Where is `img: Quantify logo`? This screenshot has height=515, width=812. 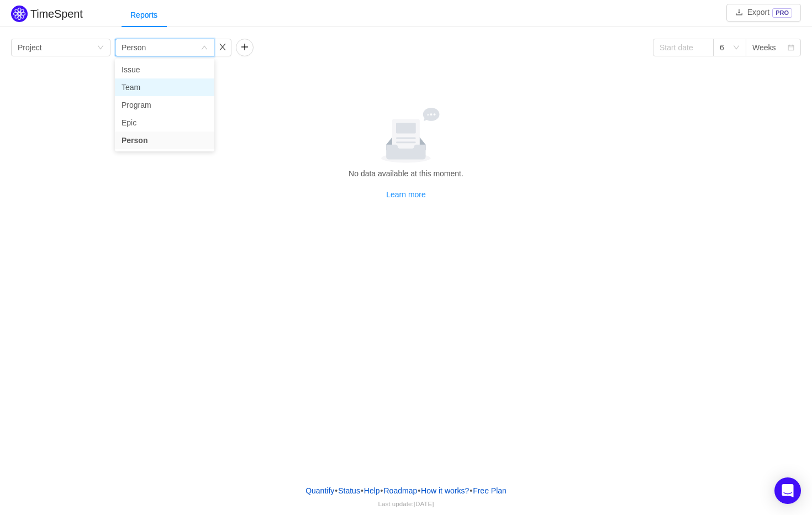
img: Quantify logo is located at coordinates (19, 14).